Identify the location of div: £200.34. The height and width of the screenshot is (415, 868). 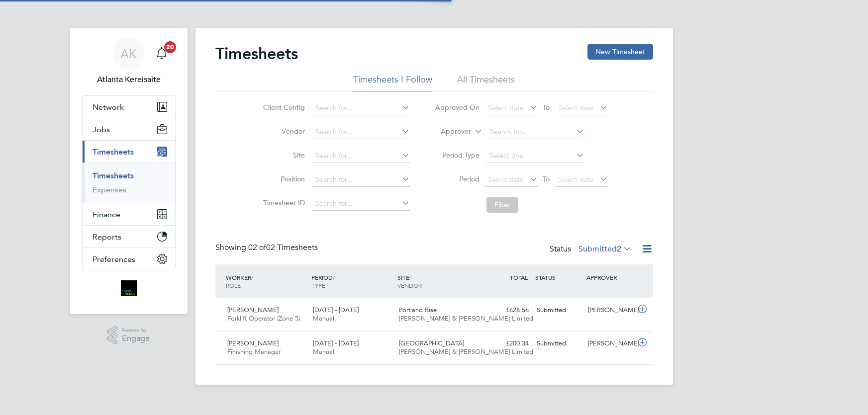
(507, 344).